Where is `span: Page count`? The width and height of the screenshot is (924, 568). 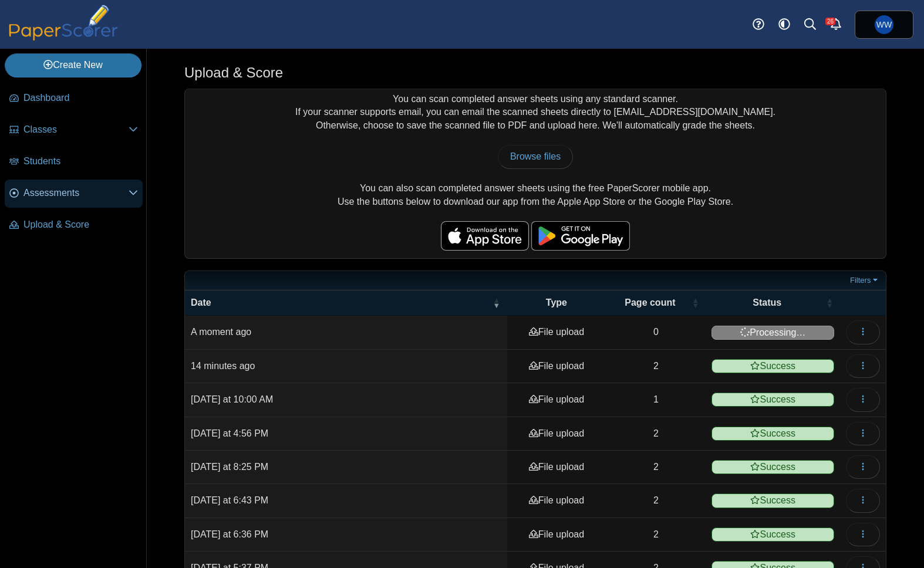
span: Page count is located at coordinates (650, 302).